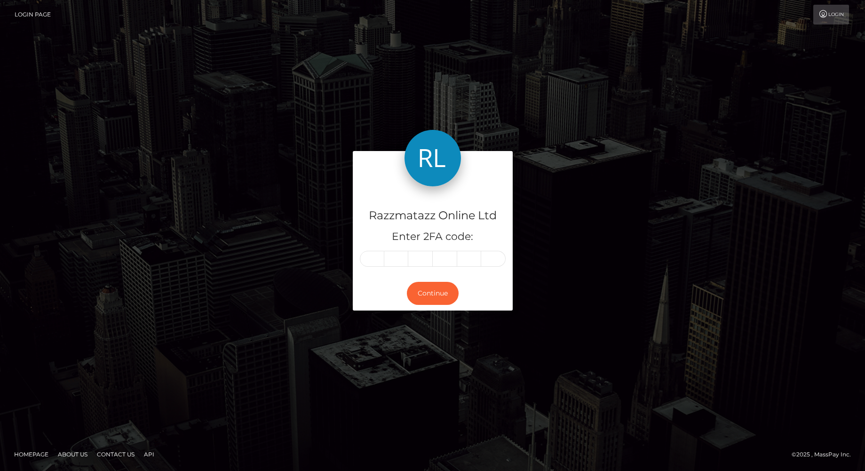 This screenshot has width=865, height=471. What do you see at coordinates (149, 454) in the screenshot?
I see `a: API` at bounding box center [149, 454].